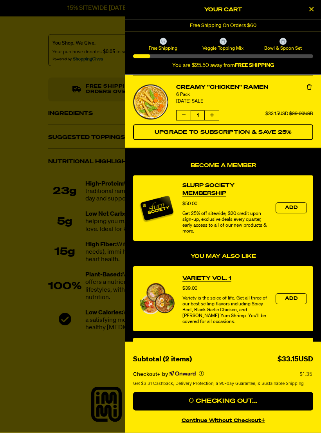 This screenshot has height=433, width=321. Describe the element at coordinates (255, 65) in the screenshot. I see `b: FREE SHIPPING` at that location.